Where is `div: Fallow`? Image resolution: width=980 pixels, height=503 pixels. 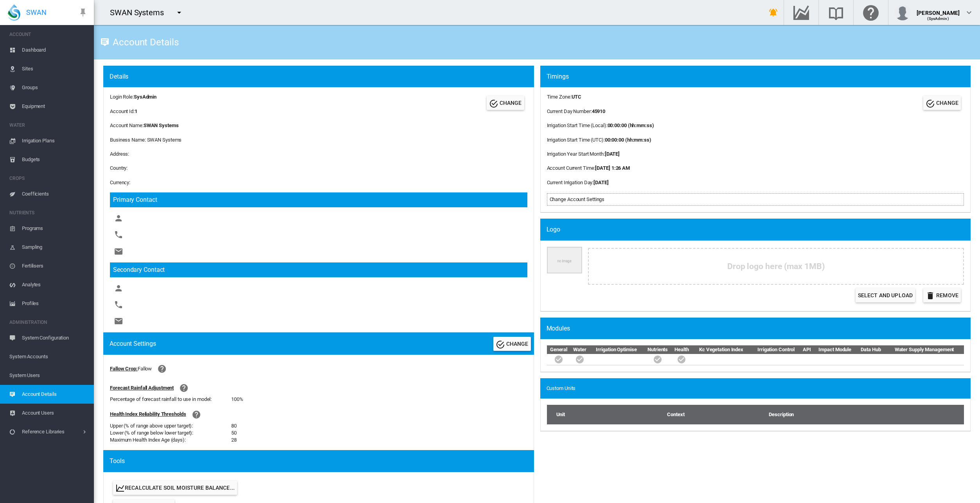 div: Fallow is located at coordinates (145, 369).